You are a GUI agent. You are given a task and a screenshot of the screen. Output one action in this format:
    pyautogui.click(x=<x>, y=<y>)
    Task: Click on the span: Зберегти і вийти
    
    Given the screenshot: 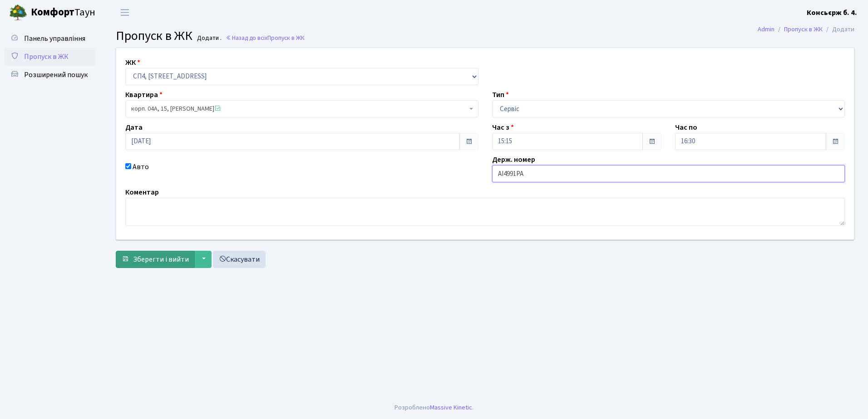 What is the action you would take?
    pyautogui.click(x=161, y=259)
    